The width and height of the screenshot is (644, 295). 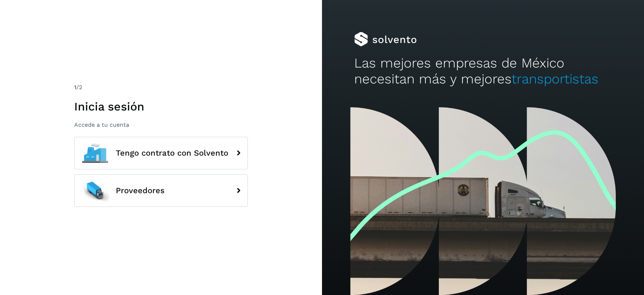 I want to click on span: Proveedores, so click(x=140, y=191).